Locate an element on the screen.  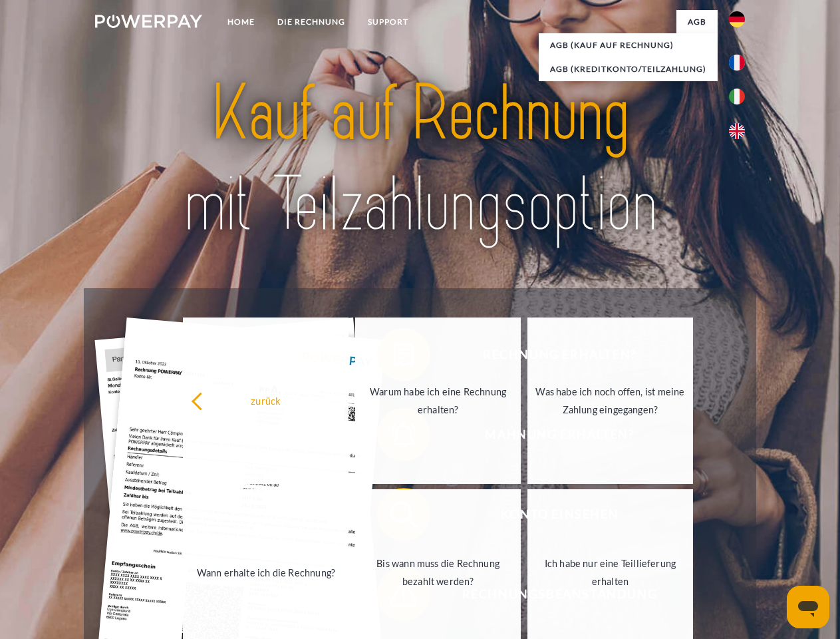
a: Was habe ich noch offen, ist meine Zahlung eingegangen? is located at coordinates (610, 400).